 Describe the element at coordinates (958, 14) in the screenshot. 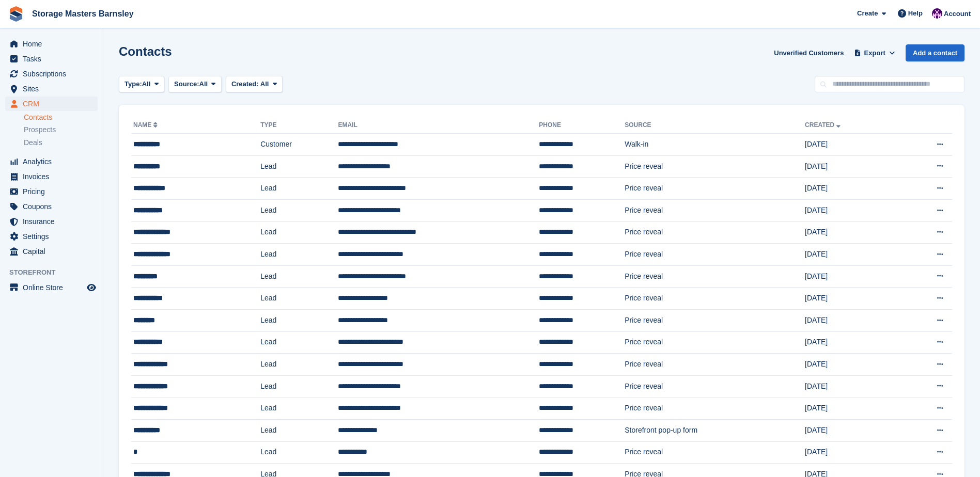

I see `span: Account` at that location.